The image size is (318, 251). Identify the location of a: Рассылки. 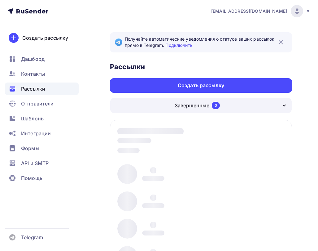
(42, 89).